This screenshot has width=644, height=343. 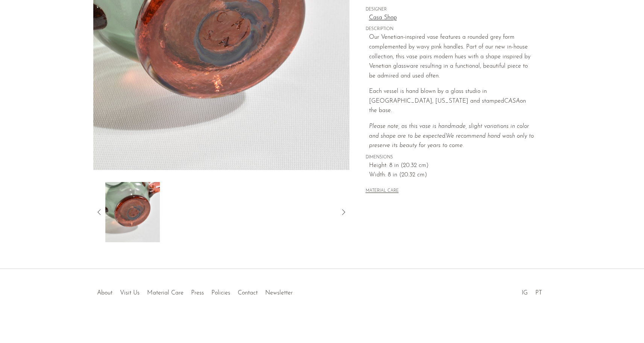 What do you see at coordinates (511, 101) in the screenshot?
I see `em: CASA` at bounding box center [511, 101].